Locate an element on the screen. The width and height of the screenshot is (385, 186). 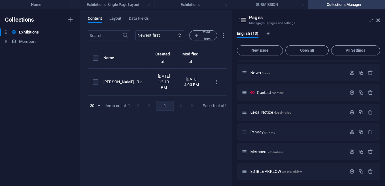
th: Name is located at coordinates (127, 59).